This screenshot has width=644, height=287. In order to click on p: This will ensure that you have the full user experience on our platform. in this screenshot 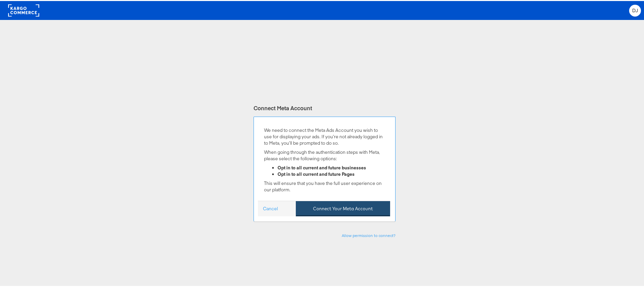, I will do `click(325, 185)`.